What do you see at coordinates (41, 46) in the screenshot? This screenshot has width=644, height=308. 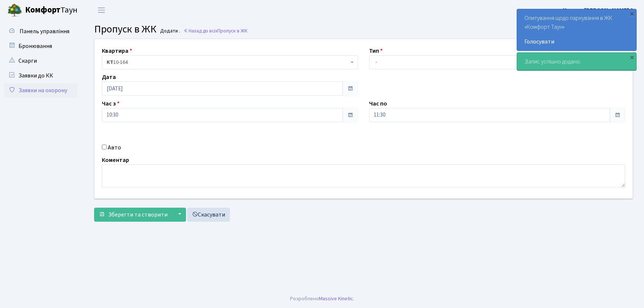 I see `a: Бронювання` at bounding box center [41, 46].